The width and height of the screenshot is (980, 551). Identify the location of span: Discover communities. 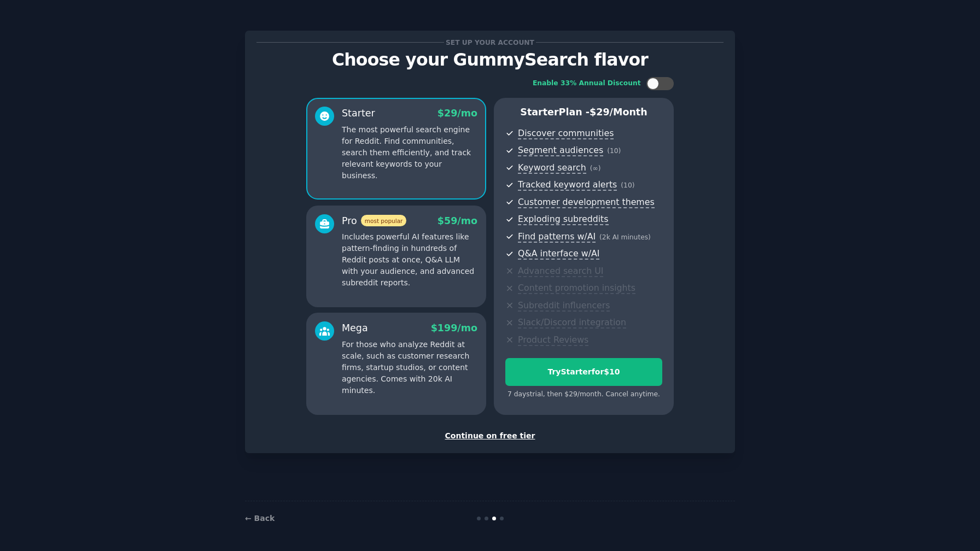
(566, 134).